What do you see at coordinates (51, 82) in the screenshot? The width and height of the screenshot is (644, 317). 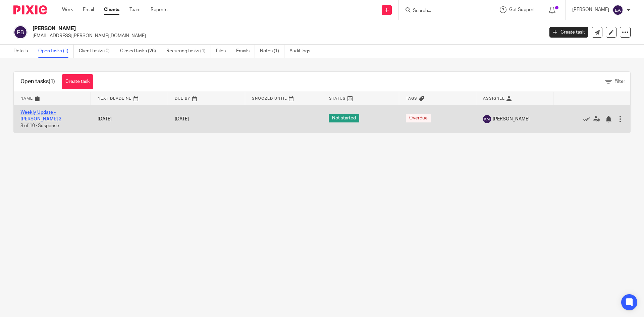 I see `span: (1)` at bounding box center [51, 82].